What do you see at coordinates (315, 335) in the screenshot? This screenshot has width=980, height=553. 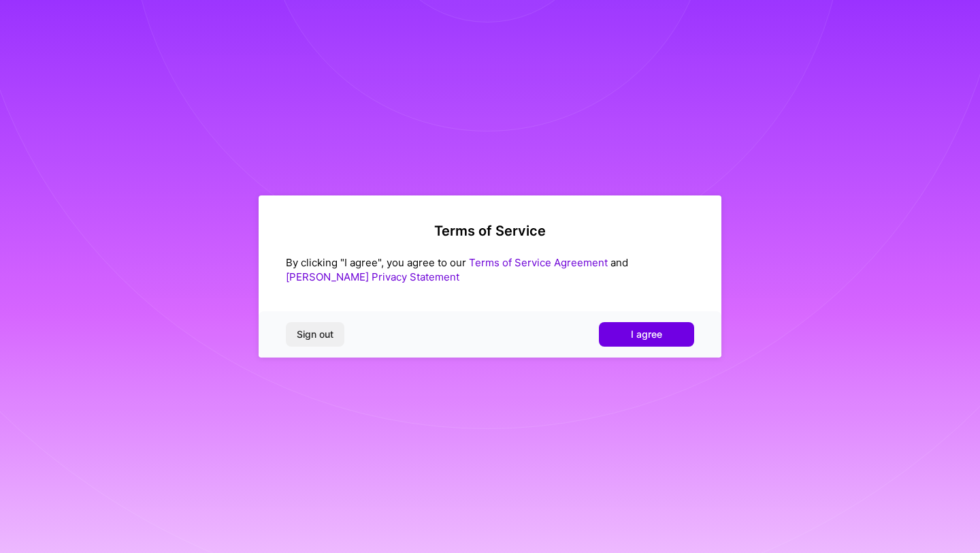 I see `button: Sign out` at bounding box center [315, 335].